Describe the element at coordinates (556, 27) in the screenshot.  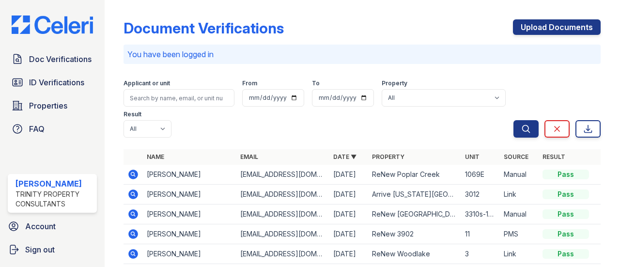
I see `a: Upload Documents` at that location.